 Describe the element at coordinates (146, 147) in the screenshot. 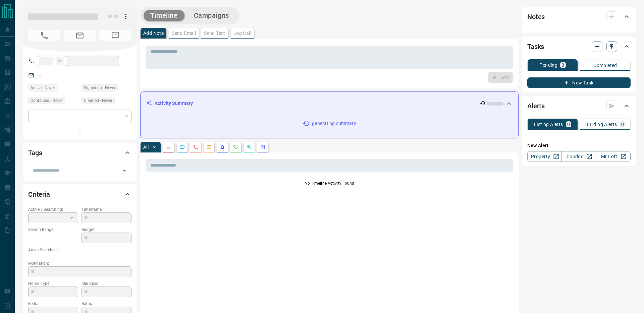

I see `p: All` at that location.